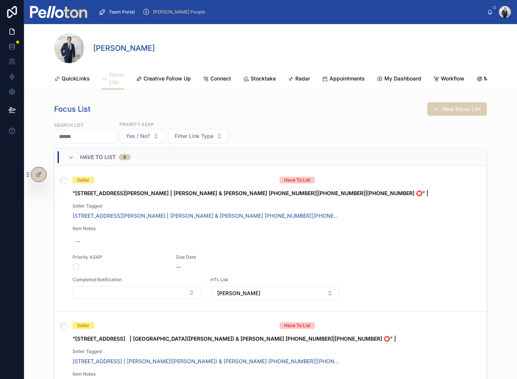  Describe the element at coordinates (118, 12) in the screenshot. I see `a: Team Portal` at that location.